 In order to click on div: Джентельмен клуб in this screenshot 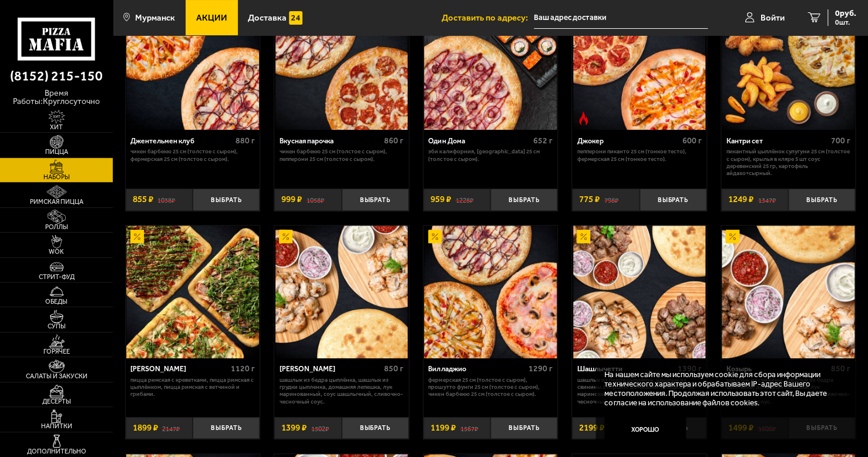, I will do `click(181, 141)`.